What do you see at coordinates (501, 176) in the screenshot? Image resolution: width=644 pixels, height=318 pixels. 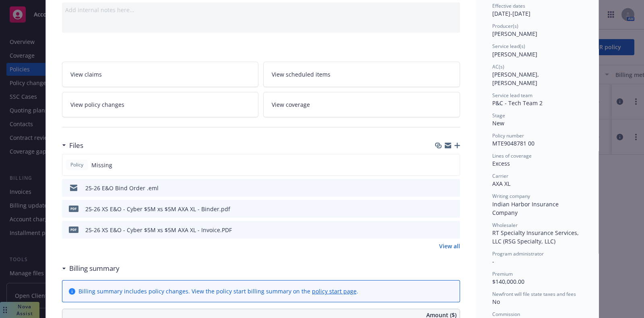 I see `span: Carrier` at bounding box center [501, 176].